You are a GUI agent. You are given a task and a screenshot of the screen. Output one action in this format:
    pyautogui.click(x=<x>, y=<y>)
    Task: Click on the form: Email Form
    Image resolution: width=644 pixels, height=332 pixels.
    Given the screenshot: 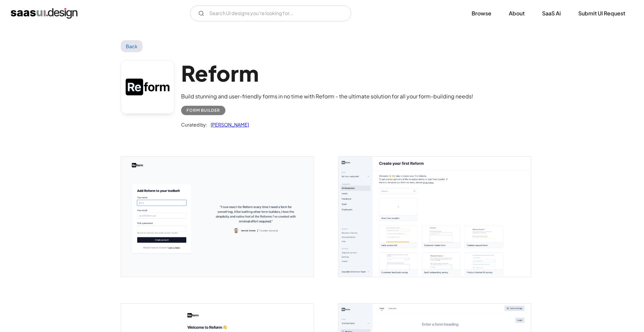 What is the action you would take?
    pyautogui.click(x=271, y=14)
    